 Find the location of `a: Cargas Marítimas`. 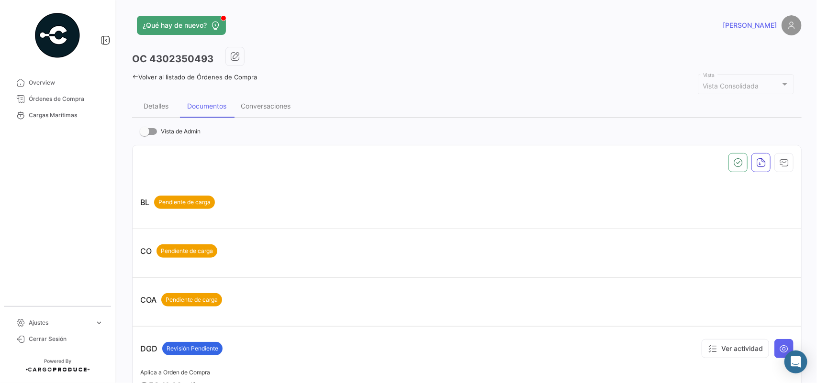

a: Cargas Marítimas is located at coordinates (57, 115).